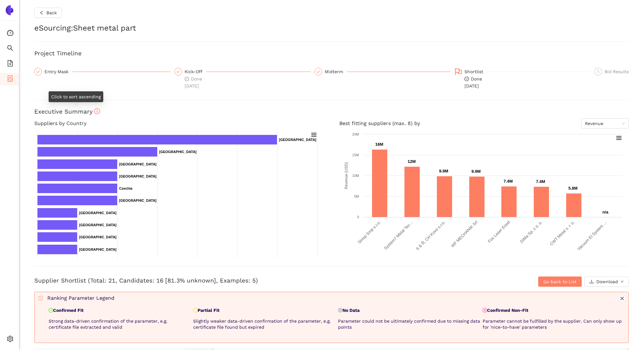  Describe the element at coordinates (126, 188) in the screenshot. I see `text: Czechia` at that location.